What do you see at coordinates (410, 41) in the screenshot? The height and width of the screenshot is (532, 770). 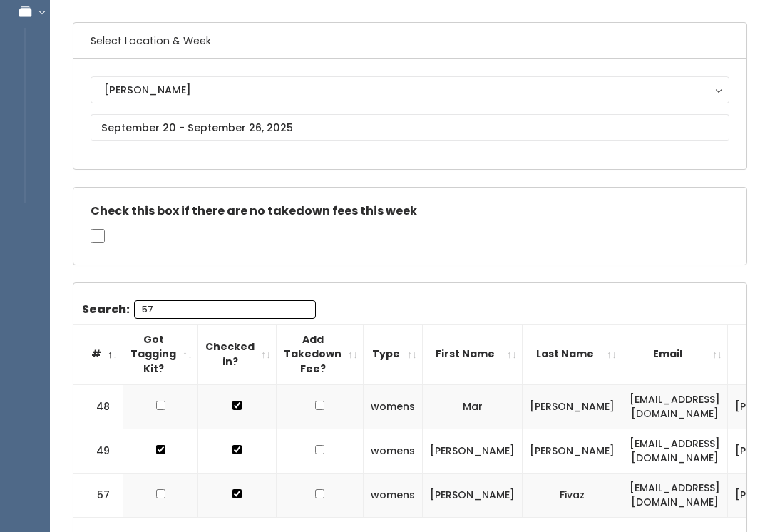 I see `h6: Select Location & Week` at bounding box center [410, 41].